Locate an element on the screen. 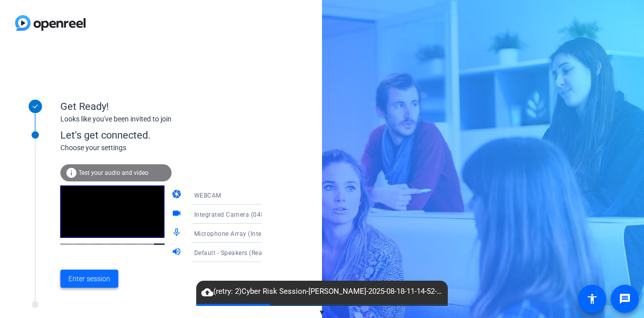 This screenshot has height=318, width=644. mat-icon: camera is located at coordinates (178, 195).